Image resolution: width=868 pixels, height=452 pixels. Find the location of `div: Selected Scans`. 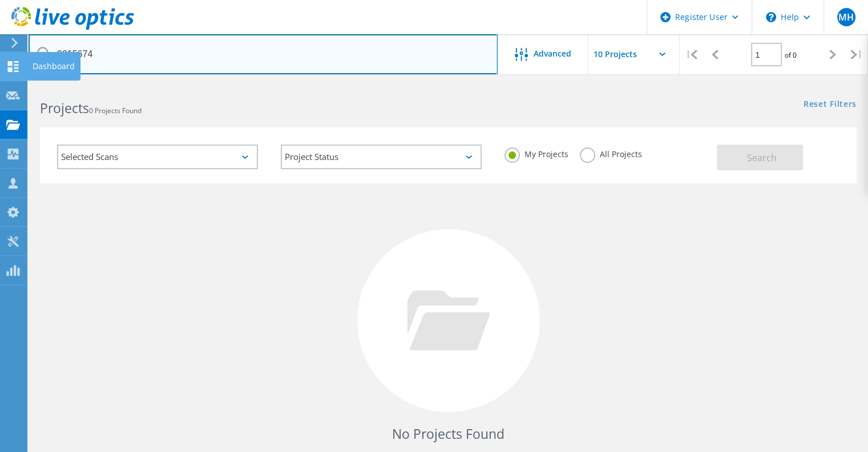

div: Selected Scans is located at coordinates (158, 156).